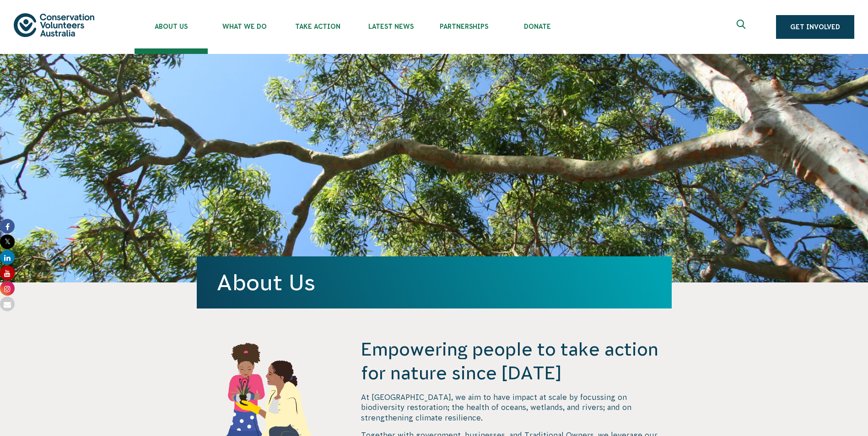  I want to click on span: What We Do, so click(244, 26).